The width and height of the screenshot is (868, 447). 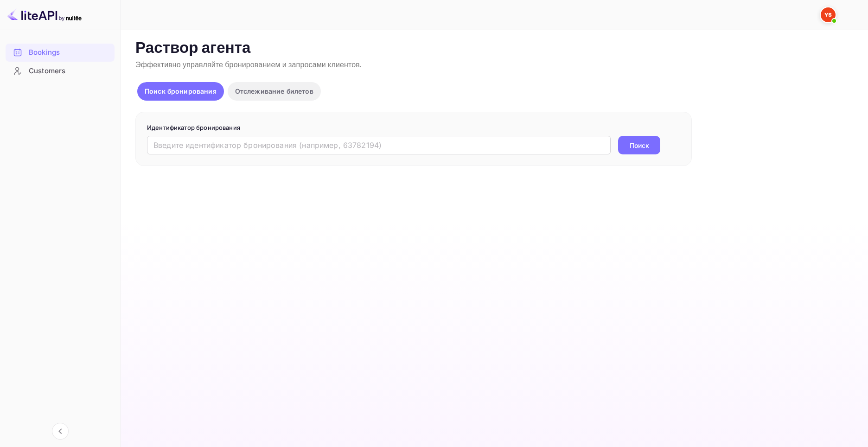 What do you see at coordinates (44, 15) in the screenshot?
I see `img: Логотип LiteAPI` at bounding box center [44, 15].